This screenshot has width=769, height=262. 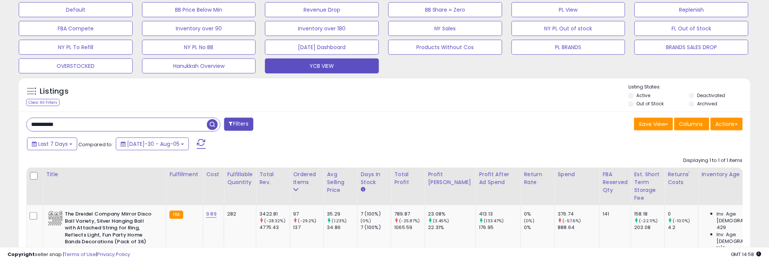 What do you see at coordinates (494, 221) in the screenshot?
I see `small: (133.47%)` at bounding box center [494, 221].